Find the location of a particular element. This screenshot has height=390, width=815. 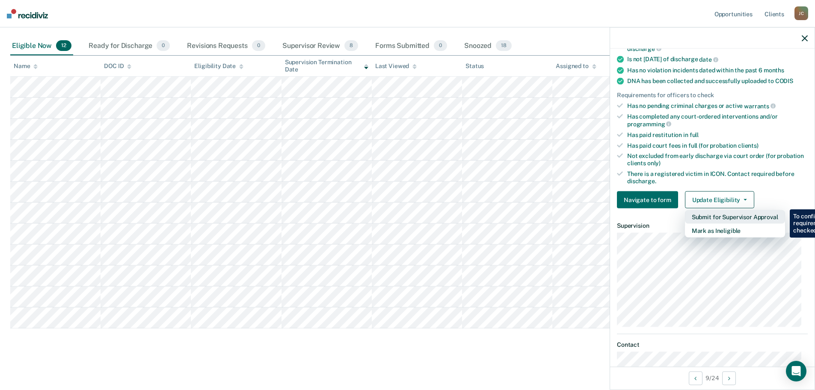

div: Assigned to is located at coordinates (576, 66).